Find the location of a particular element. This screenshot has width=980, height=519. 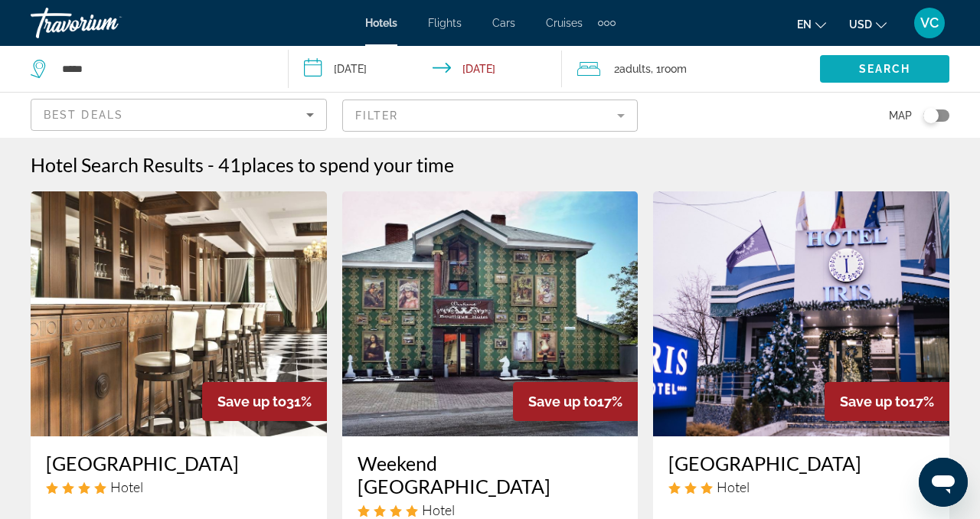

span: VC is located at coordinates (930, 23).